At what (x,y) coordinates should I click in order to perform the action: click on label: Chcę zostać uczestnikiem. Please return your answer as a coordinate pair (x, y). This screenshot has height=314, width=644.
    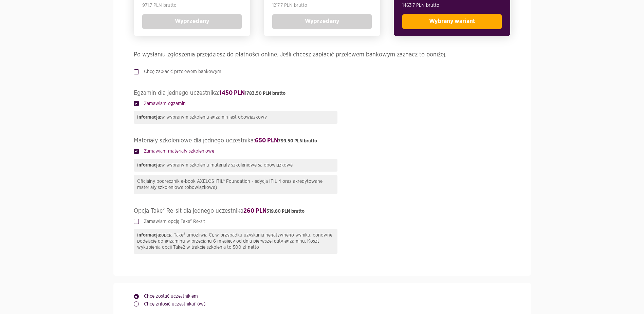
    Looking at the image, I should click on (168, 296).